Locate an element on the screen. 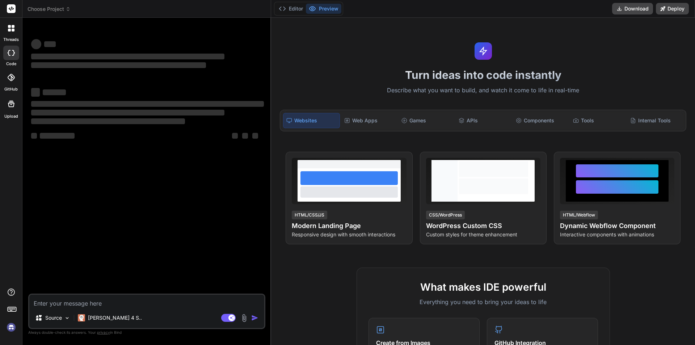  img: attachment is located at coordinates (244, 318).